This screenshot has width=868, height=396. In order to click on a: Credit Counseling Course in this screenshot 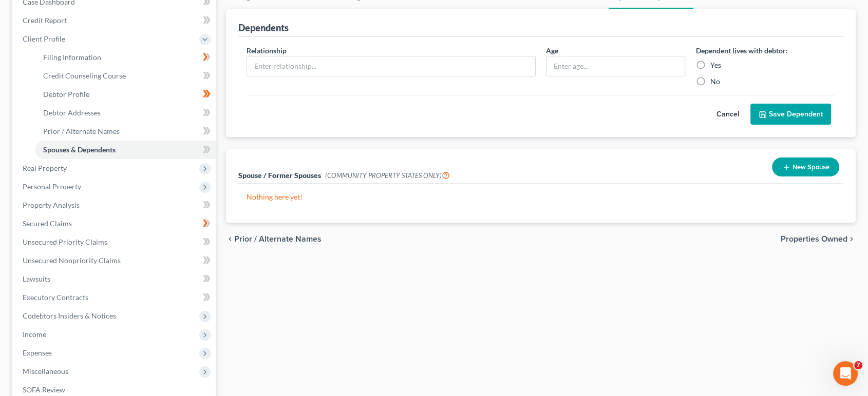, I will do `click(125, 76)`.